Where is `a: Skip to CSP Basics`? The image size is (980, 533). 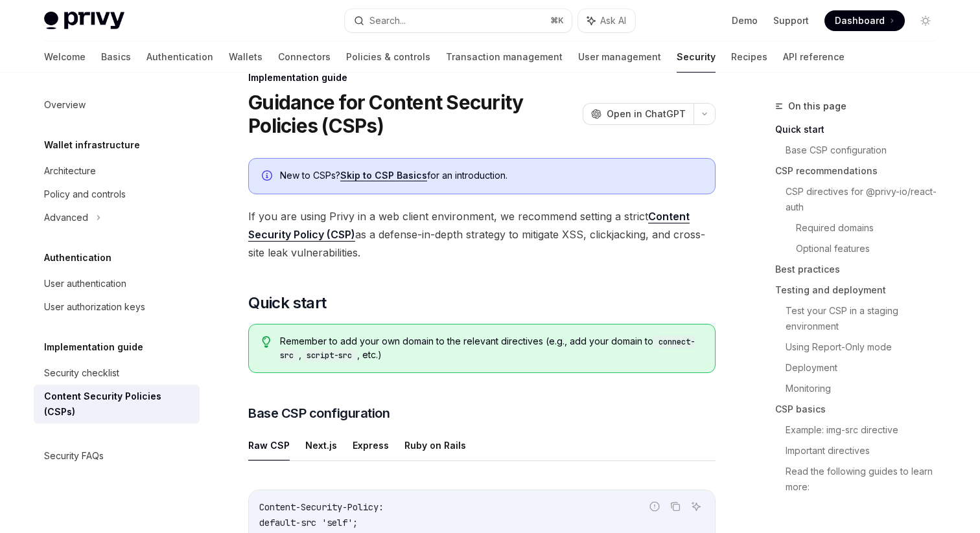
a: Skip to CSP Basics is located at coordinates (384, 176).